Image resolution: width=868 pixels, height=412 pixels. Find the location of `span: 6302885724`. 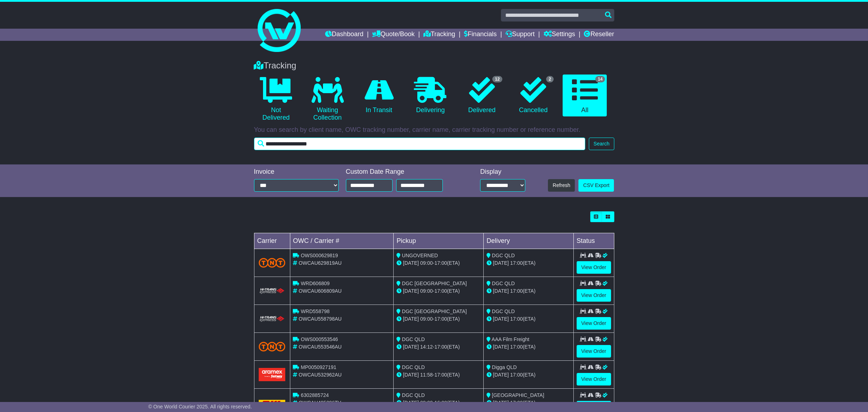

span: 6302885724 is located at coordinates (314, 396).